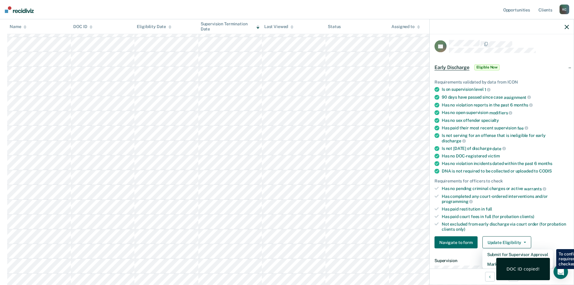 Image resolution: width=574 pixels, height=285 pixels. Describe the element at coordinates (523, 128) in the screenshot. I see `span: fee` at that location.